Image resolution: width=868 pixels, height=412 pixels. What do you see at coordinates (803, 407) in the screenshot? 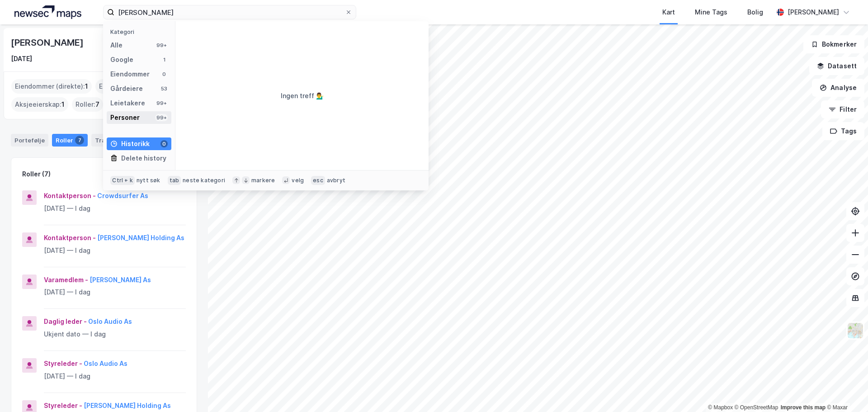
I see `a: Improve this map` at bounding box center [803, 407].